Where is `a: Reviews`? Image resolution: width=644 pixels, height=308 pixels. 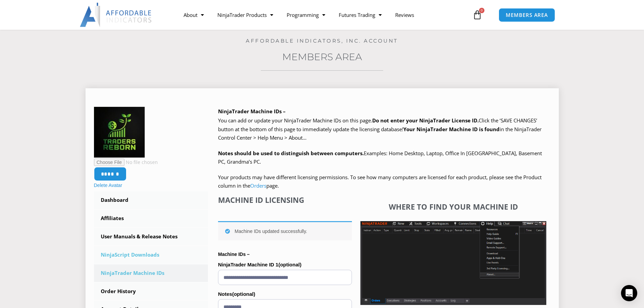
a: Reviews is located at coordinates (405, 15).